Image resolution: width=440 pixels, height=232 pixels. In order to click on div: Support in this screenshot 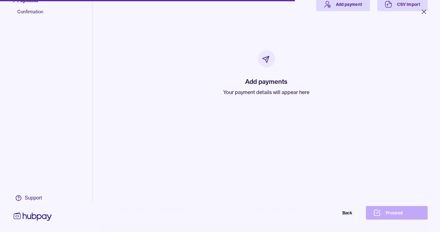, I will do `click(33, 198)`.